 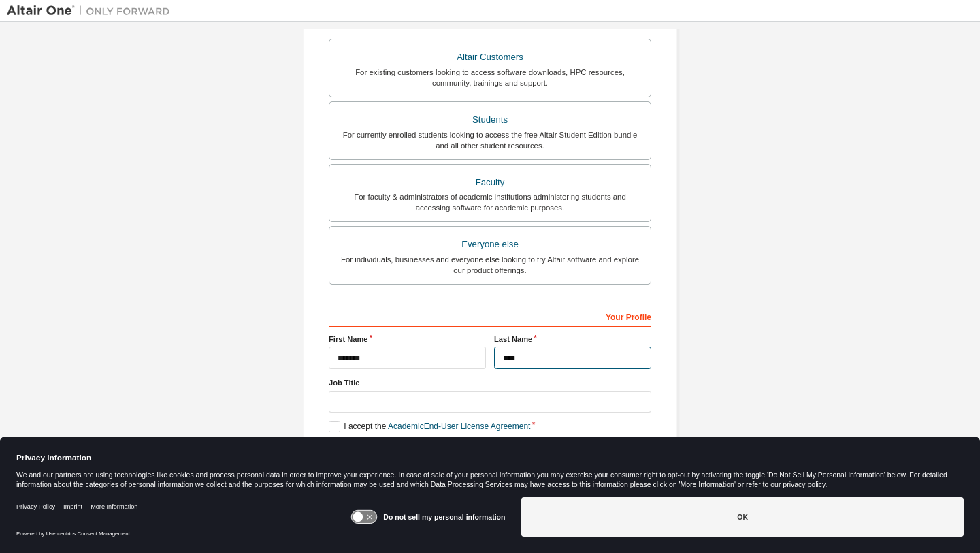 I want to click on div: Altair Customers, so click(x=490, y=57).